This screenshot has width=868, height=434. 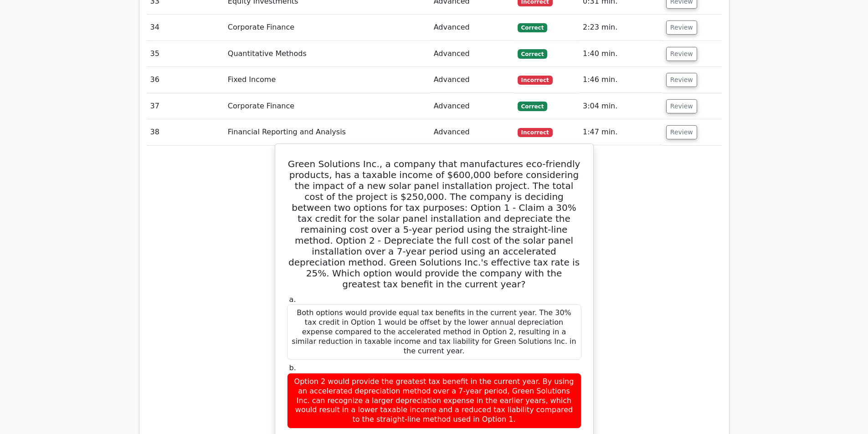 What do you see at coordinates (621, 106) in the screenshot?
I see `td: 3:04 min.` at bounding box center [621, 106].